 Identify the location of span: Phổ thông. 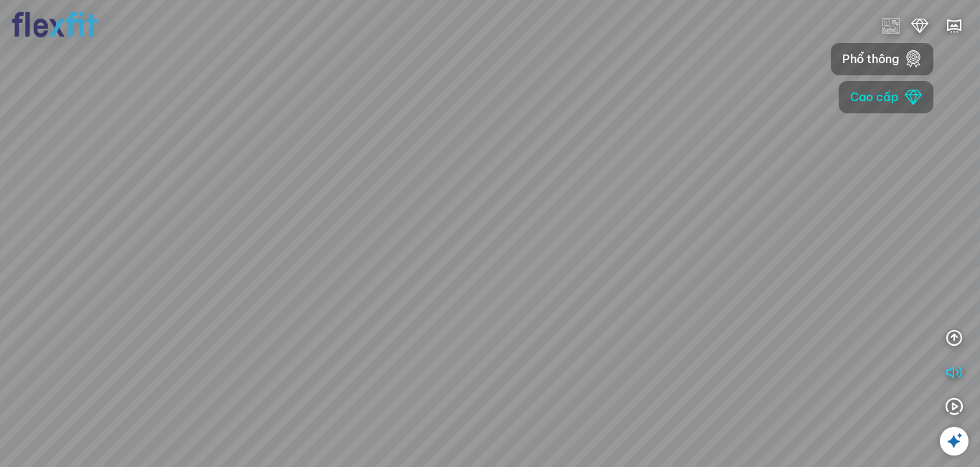
(870, 59).